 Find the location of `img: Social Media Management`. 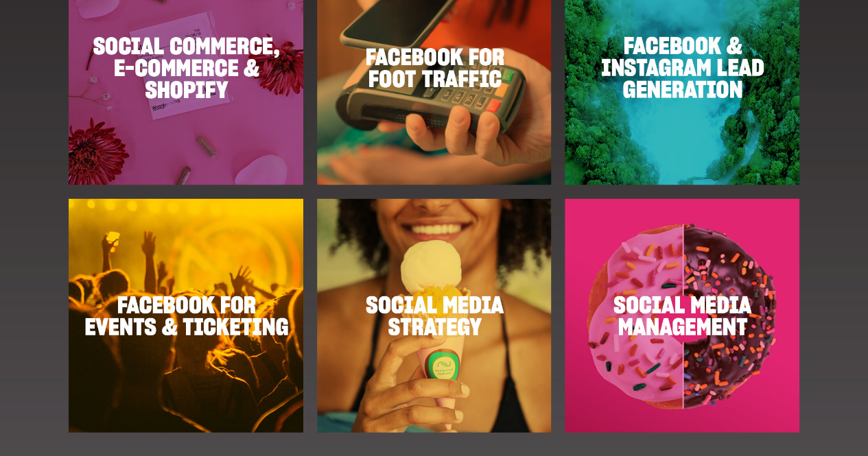

img: Social Media Management is located at coordinates (682, 316).